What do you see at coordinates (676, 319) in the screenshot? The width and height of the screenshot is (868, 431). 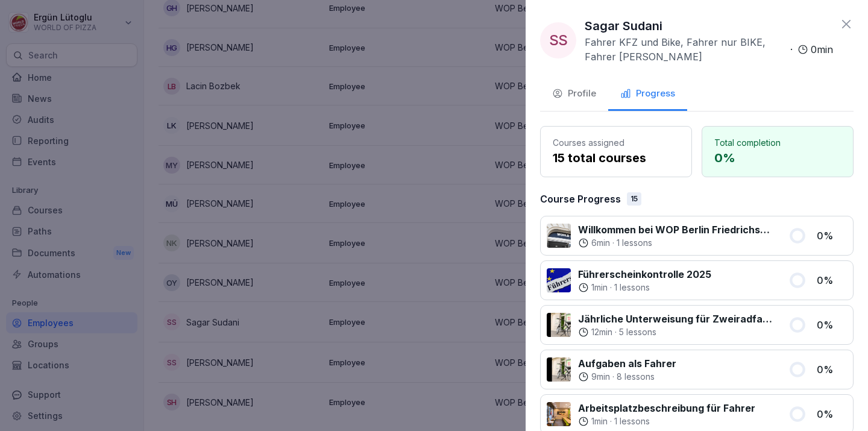 I see `p: Jährliche Unterweisung für Zweiradfahrer` at bounding box center [676, 319].